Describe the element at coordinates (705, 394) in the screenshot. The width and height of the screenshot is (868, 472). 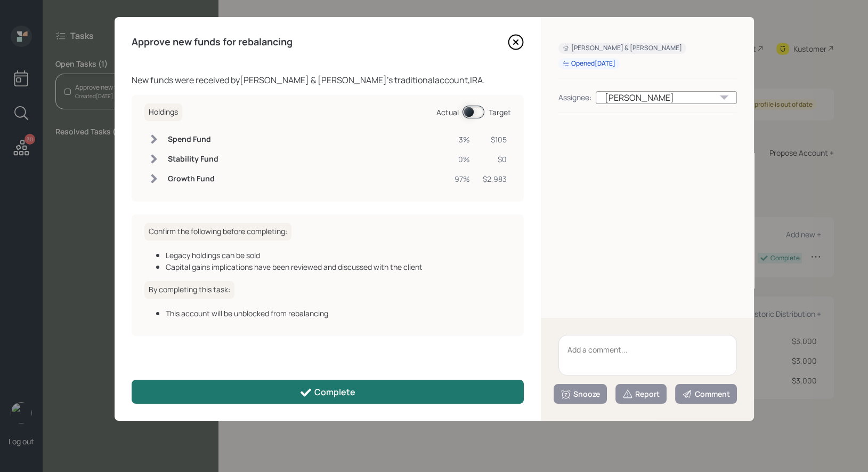
I see `div: Comment` at that location.